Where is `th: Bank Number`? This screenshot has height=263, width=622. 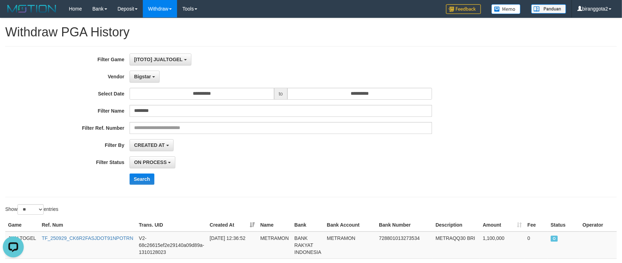
th: Bank Number is located at coordinates (404, 225).